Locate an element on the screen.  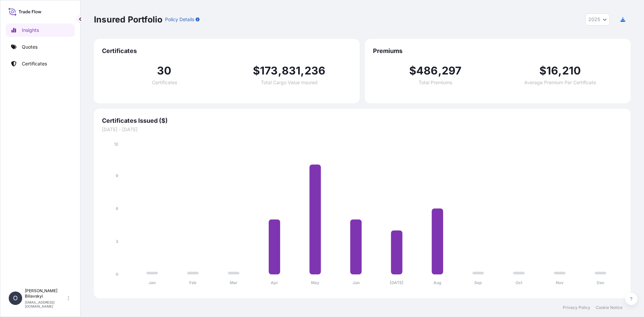
a: Insights is located at coordinates (40, 30).